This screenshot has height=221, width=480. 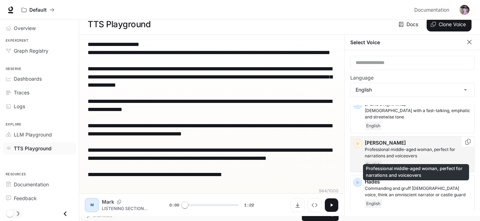 What do you see at coordinates (127, 208) in the screenshot?
I see `p: LISTENING SECTION Part 4 You will hear a talk about a plantation project. First, answer the quest...` at bounding box center [127, 208].